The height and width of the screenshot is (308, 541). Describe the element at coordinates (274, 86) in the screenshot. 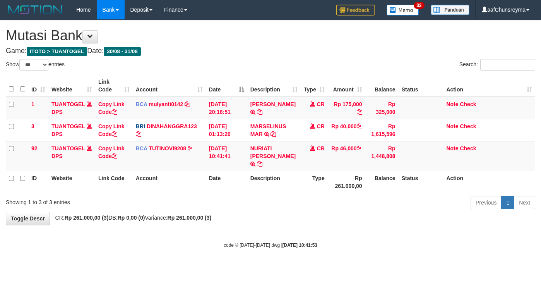

I see `th: Description: activate to sort column ascending` at that location.